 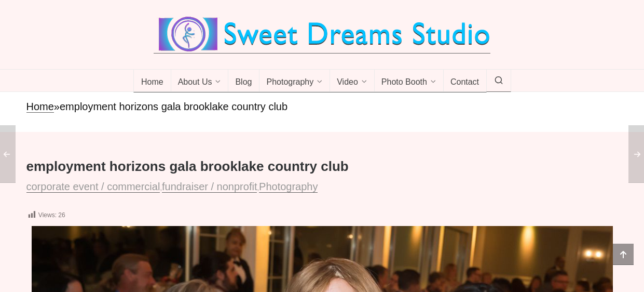 What do you see at coordinates (243, 83) in the screenshot?
I see `span: Blog` at bounding box center [243, 83].